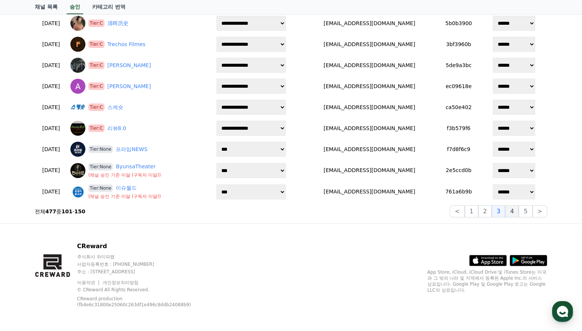 The width and height of the screenshot is (582, 331). I want to click on p: 전체 중 -, so click(60, 211).